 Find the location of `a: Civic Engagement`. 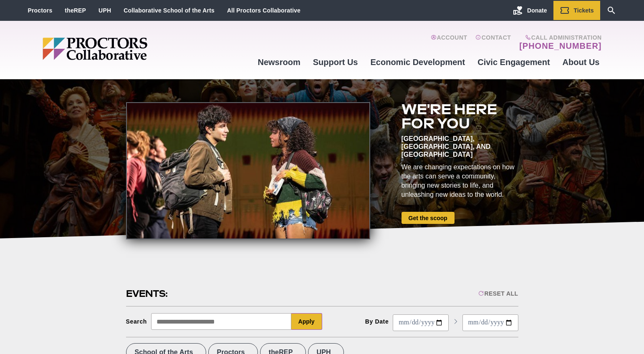

a: Civic Engagement is located at coordinates (513, 62).